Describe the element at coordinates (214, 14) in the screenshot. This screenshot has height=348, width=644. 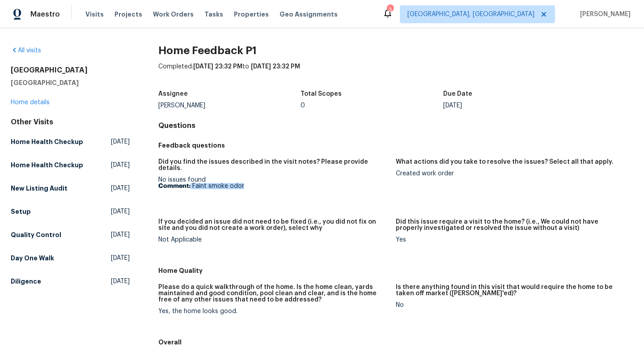
I see `span: Tasks` at that location.